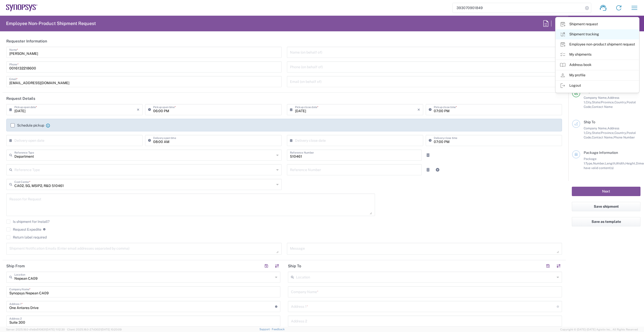 Image resolution: width=644 pixels, height=332 pixels. I want to click on label: Schedule pickup, so click(27, 125).